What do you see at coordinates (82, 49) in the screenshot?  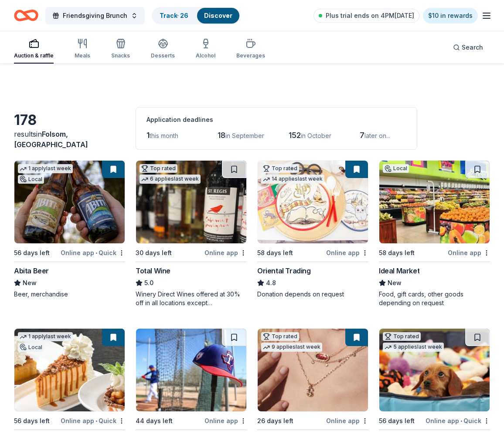 I see `button: Meals` at bounding box center [82, 49].